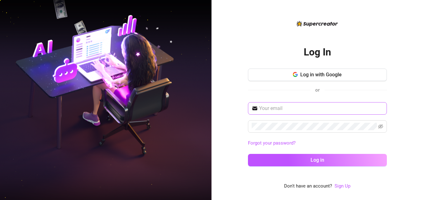 The height and width of the screenshot is (200, 423). Describe the element at coordinates (380, 126) in the screenshot. I see `span: eye-invisible` at that location.